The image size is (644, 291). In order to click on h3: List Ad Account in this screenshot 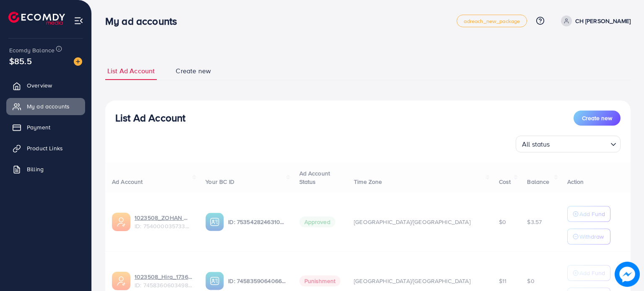, I will do `click(150, 118)`.